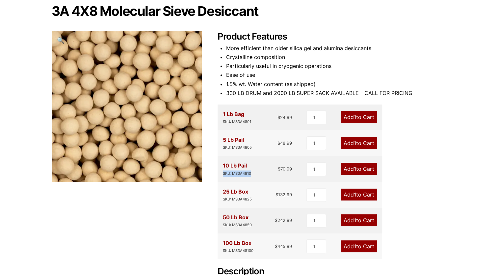 The height and width of the screenshot is (275, 498). I want to click on div: 100 Lb Box, so click(238, 246).